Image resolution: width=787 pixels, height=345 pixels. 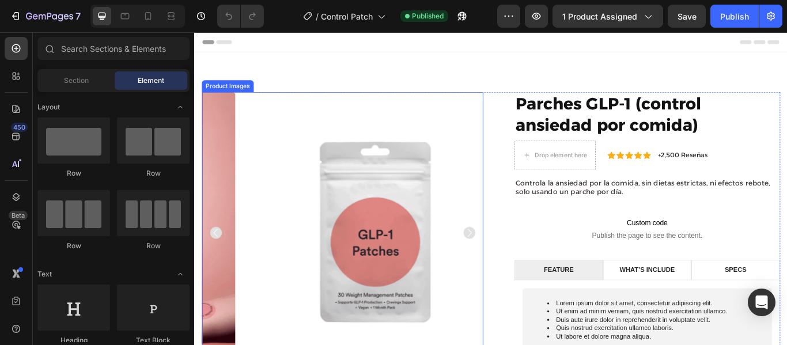 I want to click on input: Search Sections & Elements, so click(x=114, y=48).